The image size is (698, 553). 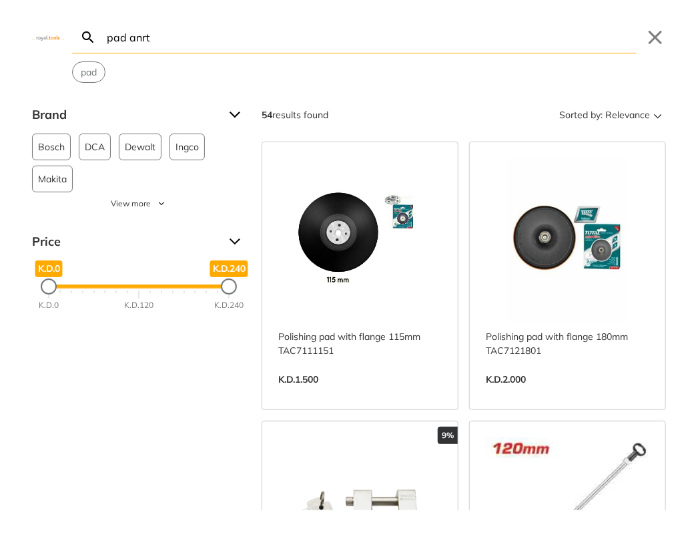 I want to click on span: Relevance, so click(x=627, y=115).